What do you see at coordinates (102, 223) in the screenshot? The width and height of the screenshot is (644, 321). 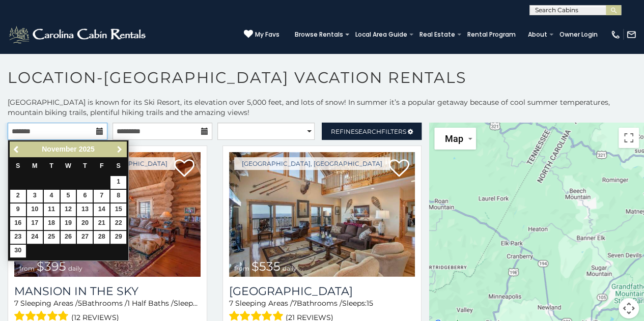 I see `a: 21` at bounding box center [102, 223].